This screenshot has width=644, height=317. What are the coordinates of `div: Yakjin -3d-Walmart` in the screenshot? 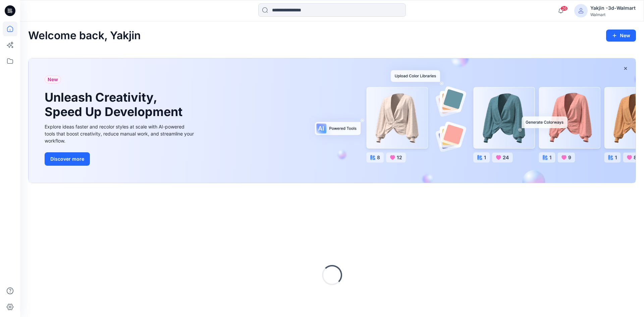 It's located at (613, 8).